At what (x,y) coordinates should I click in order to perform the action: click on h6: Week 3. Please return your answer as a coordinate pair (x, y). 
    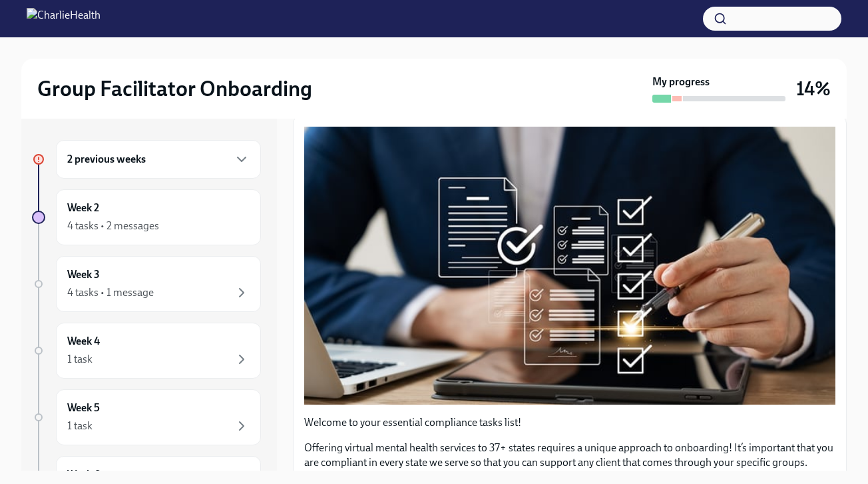
    Looking at the image, I should click on (83, 275).